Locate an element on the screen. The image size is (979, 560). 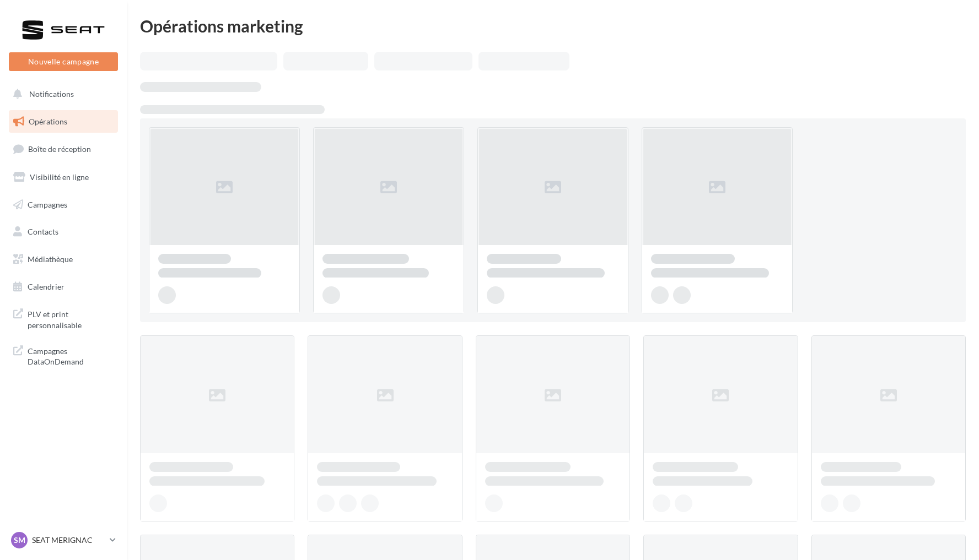
span: Notifications is located at coordinates (51, 93).